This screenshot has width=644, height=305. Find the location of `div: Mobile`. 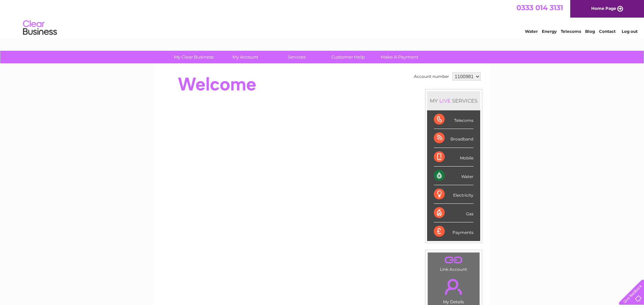

div: Mobile is located at coordinates (453, 157).